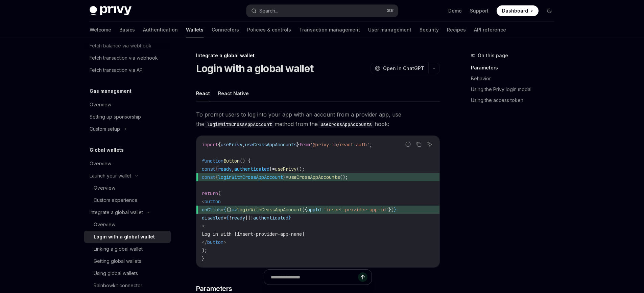 The height and width of the screenshot is (293, 644). I want to click on a: Behavior, so click(516, 78).